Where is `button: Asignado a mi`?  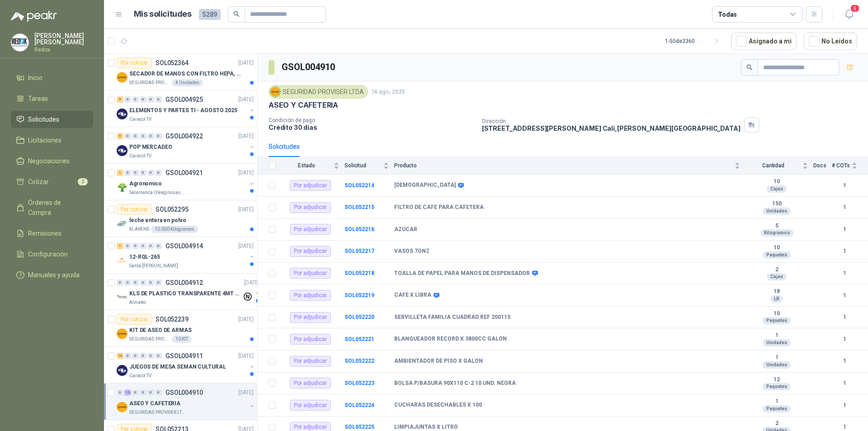 button: Asignado a mi is located at coordinates (763, 41).